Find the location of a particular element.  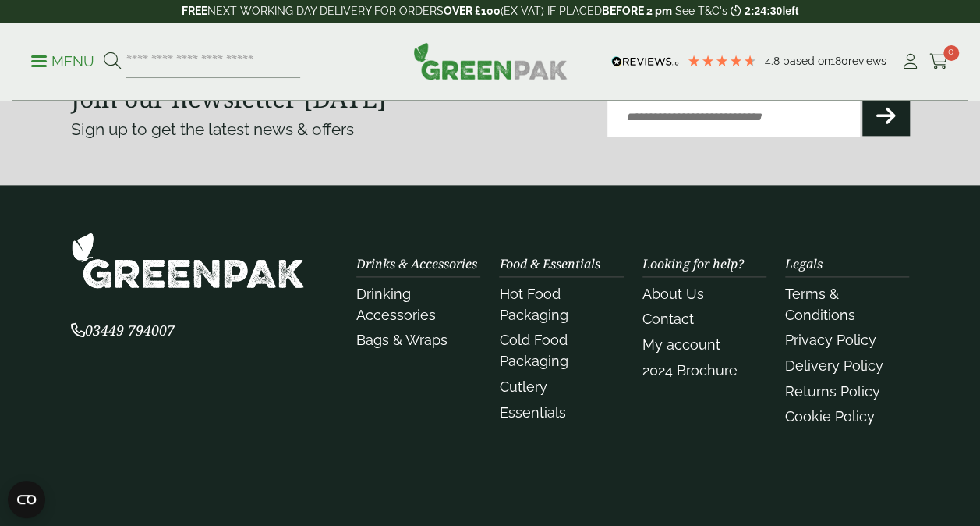

span: 4.8 is located at coordinates (773, 61).